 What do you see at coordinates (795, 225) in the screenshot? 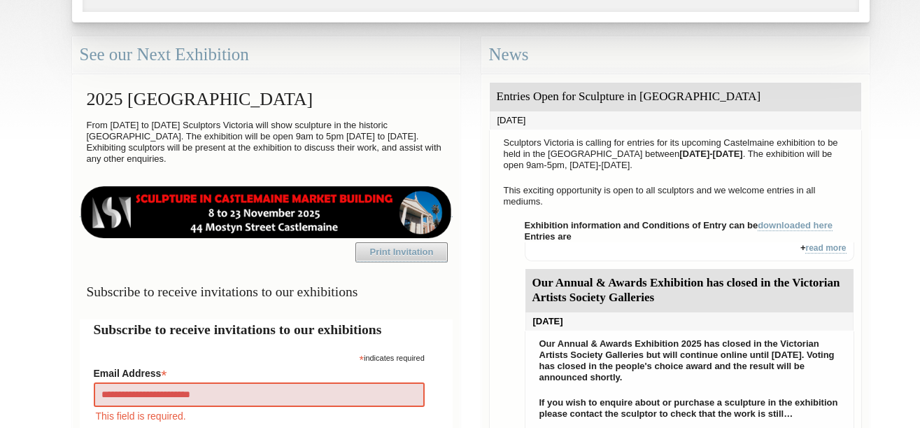
I see `a: downloaded here` at bounding box center [795, 225].